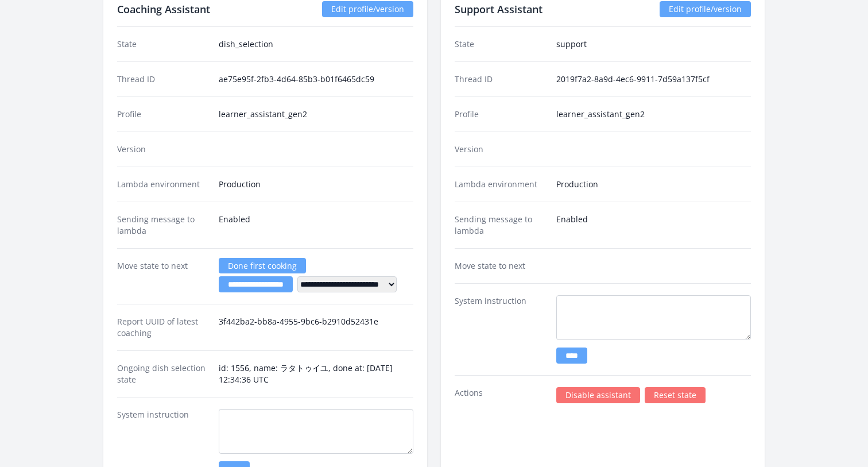 Image resolution: width=868 pixels, height=467 pixels. I want to click on dd: dish_selection, so click(316, 44).